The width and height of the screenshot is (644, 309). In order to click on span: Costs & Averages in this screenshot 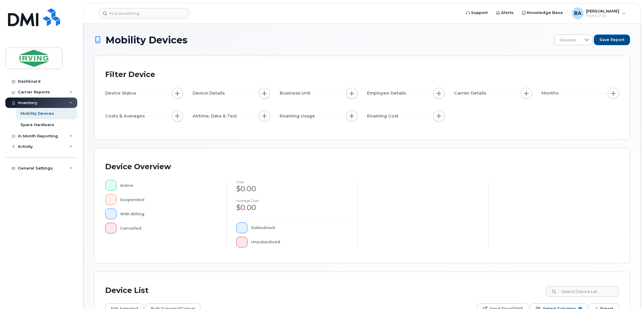, I will do `click(126, 116)`.